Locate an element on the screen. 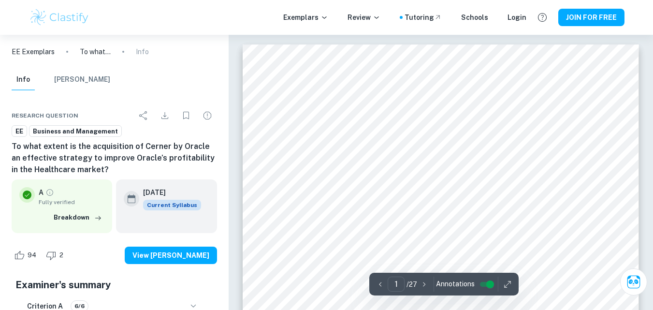  p: Review is located at coordinates (364, 17).